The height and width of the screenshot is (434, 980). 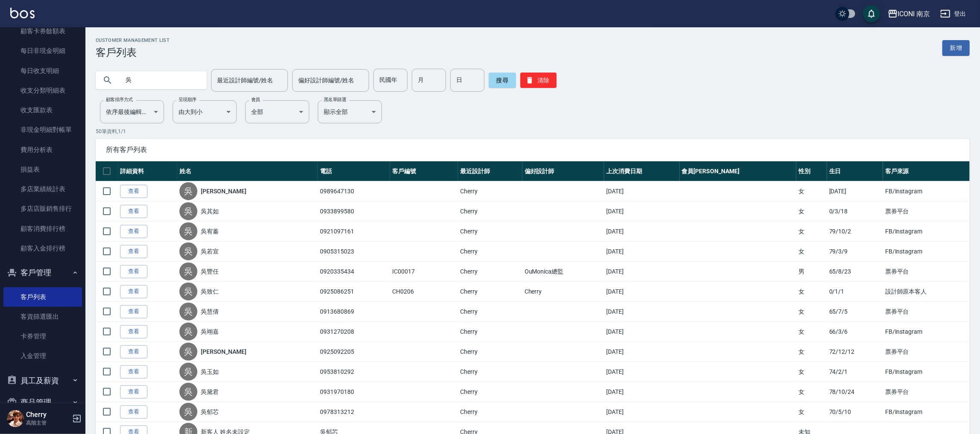 What do you see at coordinates (914, 14) in the screenshot?
I see `div: ICONI 南京` at bounding box center [914, 14].